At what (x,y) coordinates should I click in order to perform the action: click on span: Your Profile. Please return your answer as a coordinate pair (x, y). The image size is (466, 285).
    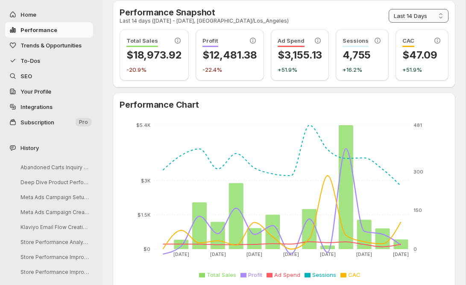
    Looking at the image, I should click on (36, 92).